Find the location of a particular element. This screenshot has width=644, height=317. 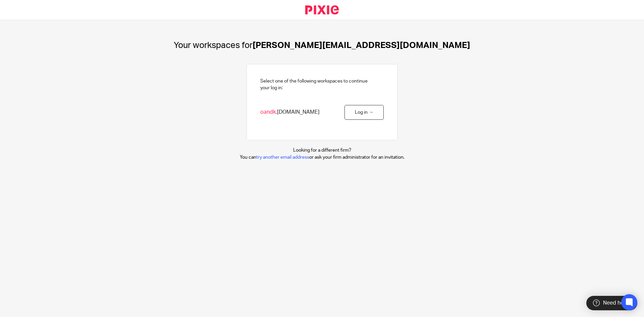

h2: Select one of the following workspaces to continue your log in: is located at coordinates (314, 85).